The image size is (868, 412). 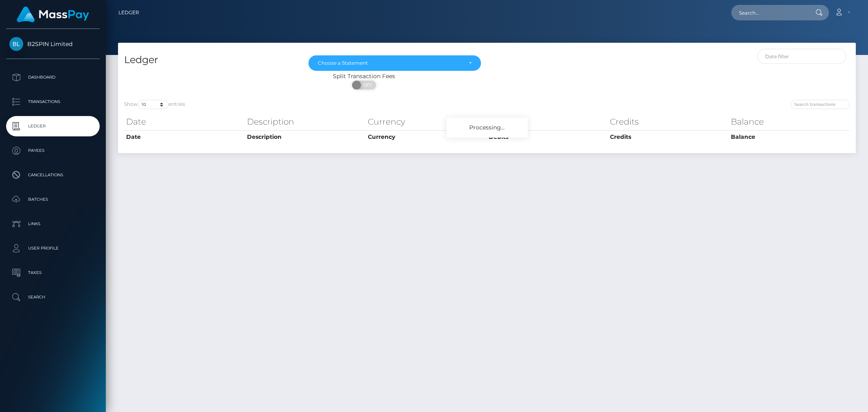 What do you see at coordinates (53, 44) in the screenshot?
I see `span: B2SPIN Limited` at bounding box center [53, 44].